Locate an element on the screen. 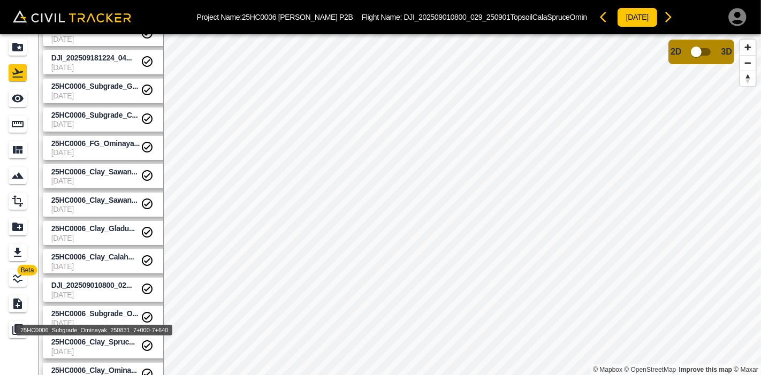 The image size is (761, 375). a: Mapbox is located at coordinates (608, 370).